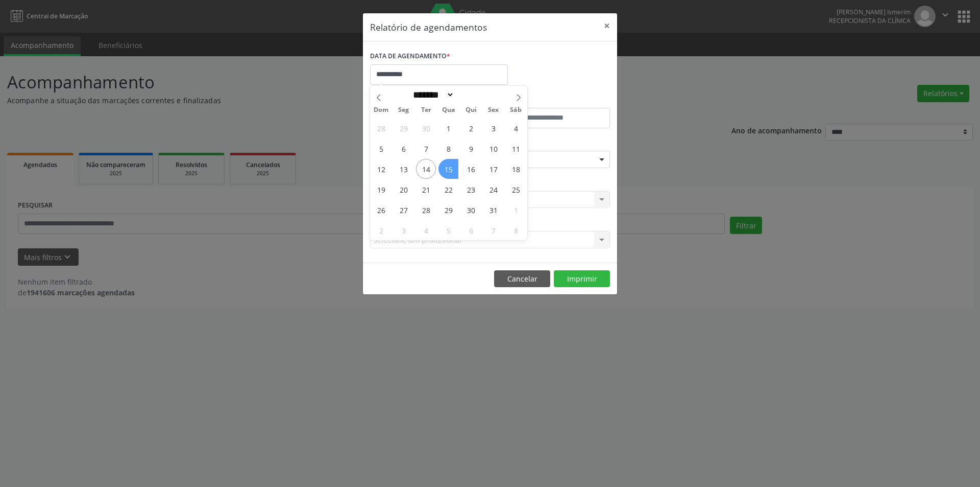 Image resolution: width=980 pixels, height=487 pixels. I want to click on span: Novembro 8, 2025, so click(515, 230).